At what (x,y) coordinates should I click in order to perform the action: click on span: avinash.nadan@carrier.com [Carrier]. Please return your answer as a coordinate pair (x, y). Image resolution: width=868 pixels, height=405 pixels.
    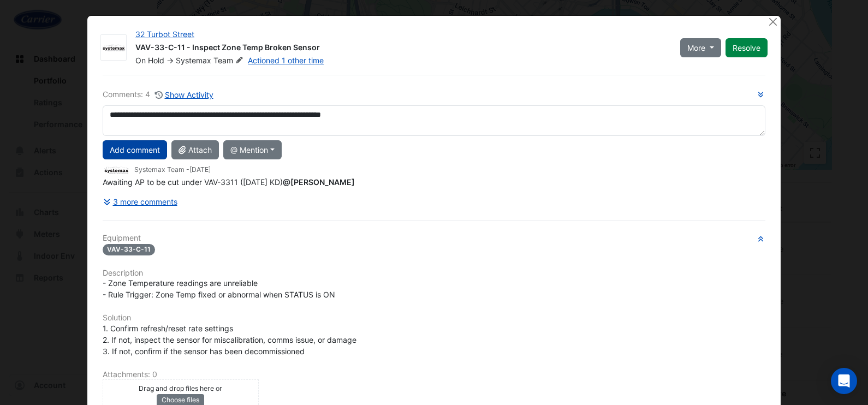
    Looking at the image, I should click on (319, 182).